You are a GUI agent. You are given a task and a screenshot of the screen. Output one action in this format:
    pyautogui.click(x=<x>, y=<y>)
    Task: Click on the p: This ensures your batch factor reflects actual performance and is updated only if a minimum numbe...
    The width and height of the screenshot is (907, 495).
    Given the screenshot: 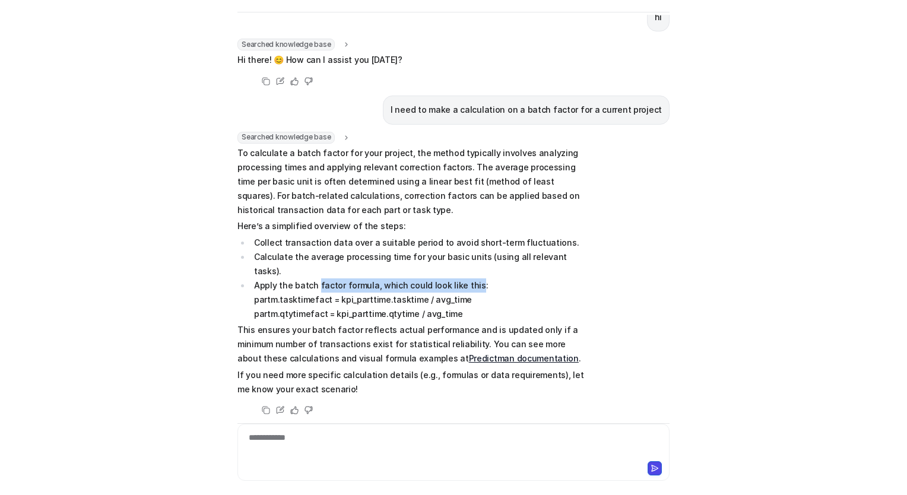 What is the action you would take?
    pyautogui.click(x=411, y=344)
    